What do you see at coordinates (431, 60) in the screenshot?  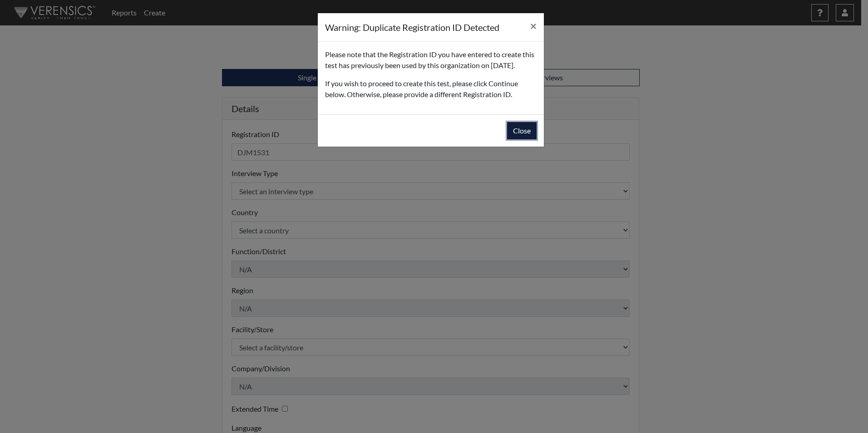 I see `p: Please note that the Registration ID you have entered to create this test has previously been use...` at bounding box center [431, 60].